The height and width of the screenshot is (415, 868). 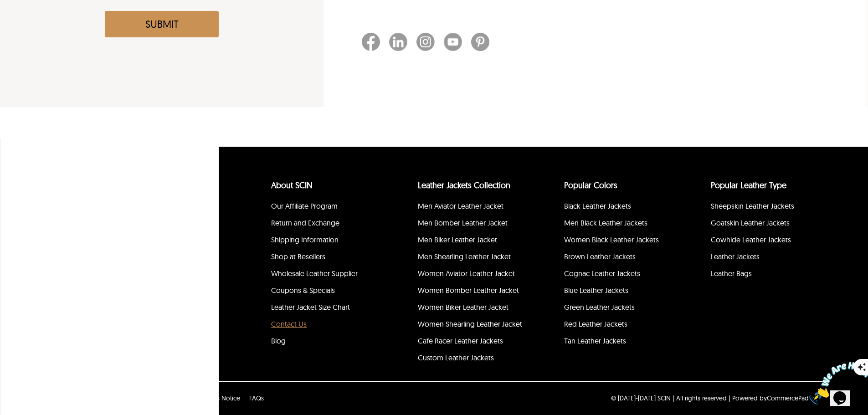 I want to click on a: Coupons & Specials, so click(x=303, y=290).